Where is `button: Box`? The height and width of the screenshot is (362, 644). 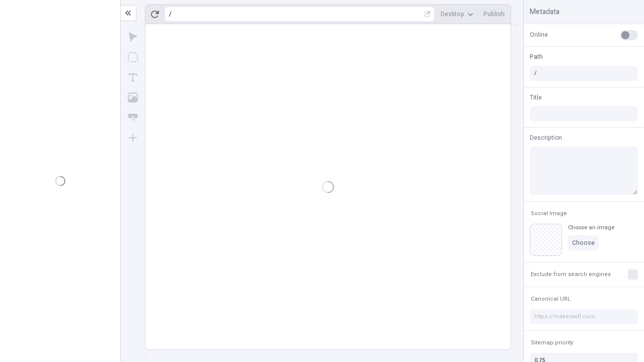 button: Box is located at coordinates (133, 58).